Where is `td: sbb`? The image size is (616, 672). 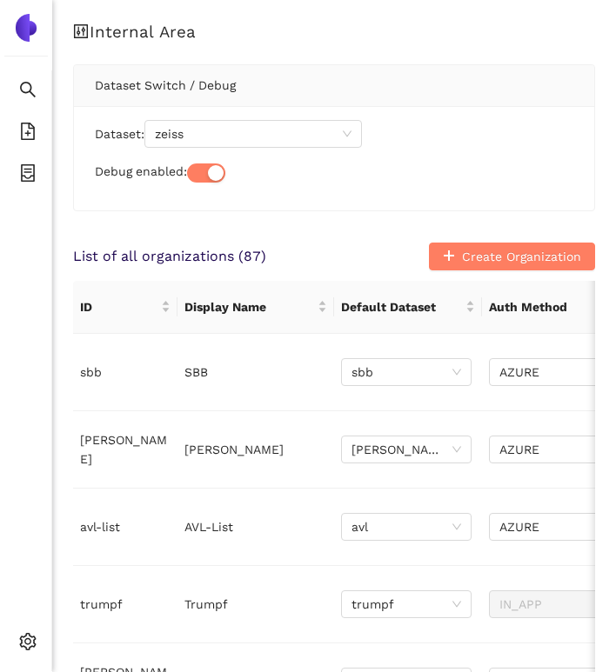
td: sbb is located at coordinates (125, 372).